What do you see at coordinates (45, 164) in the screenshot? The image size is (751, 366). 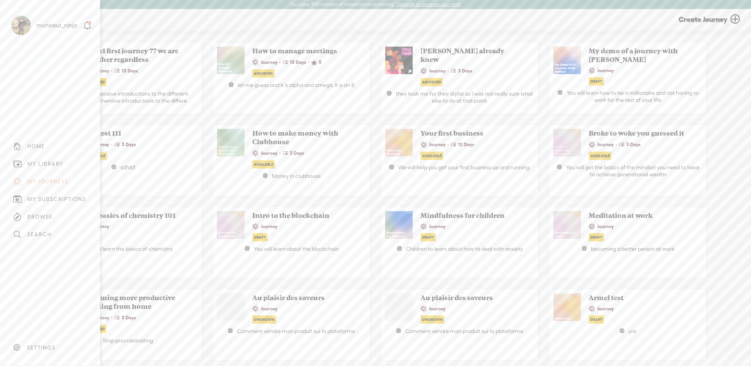 I see `div: MY LIBRARY` at bounding box center [45, 164].